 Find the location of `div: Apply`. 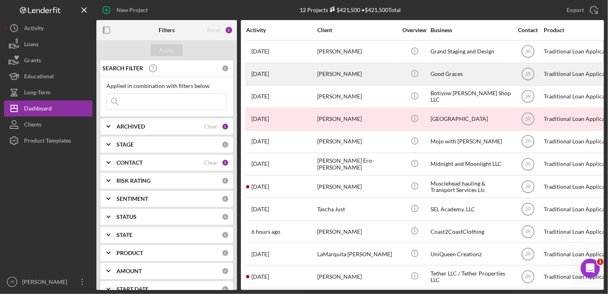

div: Apply is located at coordinates (167, 50).